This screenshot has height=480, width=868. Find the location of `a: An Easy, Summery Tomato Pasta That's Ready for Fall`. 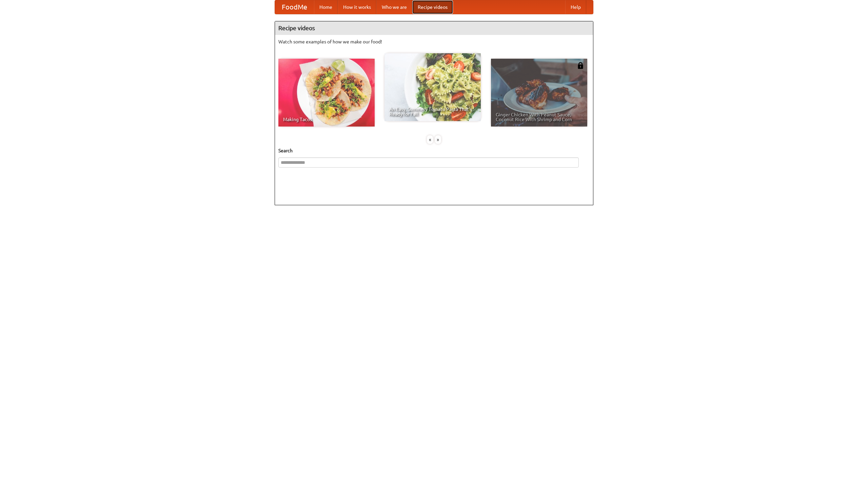

a: An Easy, Summery Tomato Pasta That's Ready for Fall is located at coordinates (433, 87).